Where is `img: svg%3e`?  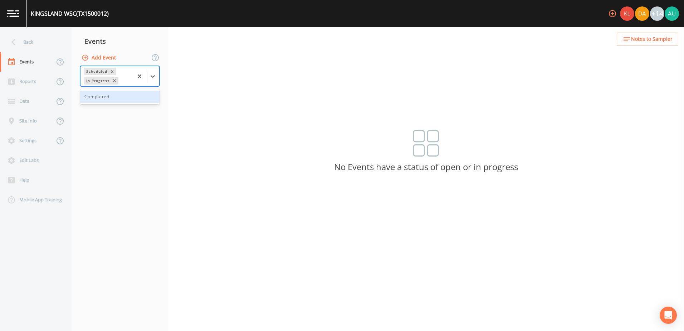
img: svg%3e is located at coordinates (426, 143).